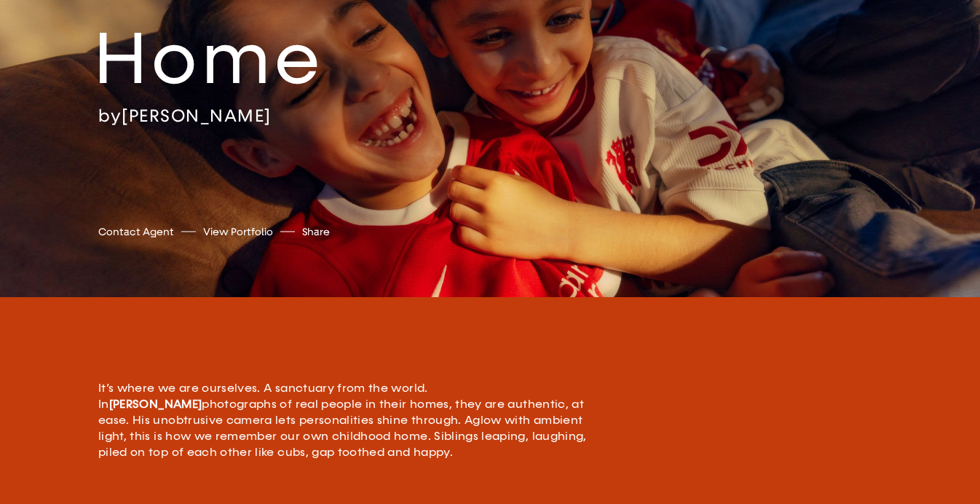 This screenshot has width=980, height=504. Describe the element at coordinates (257, 59) in the screenshot. I see `h2: Home` at that location.